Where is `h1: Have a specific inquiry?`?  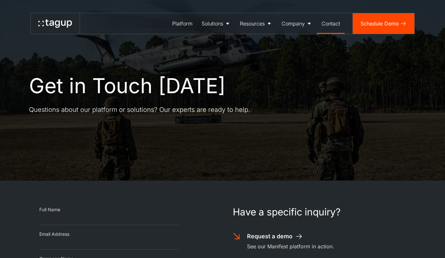
h1: Have a specific inquiry? is located at coordinates (319, 212).